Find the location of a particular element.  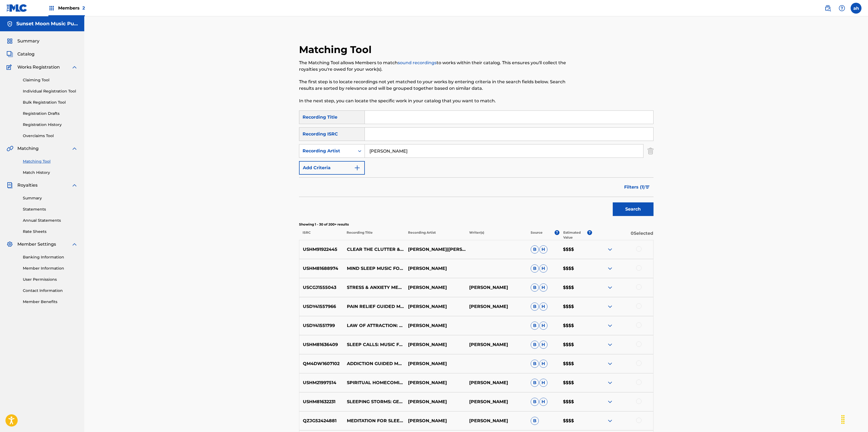

div: Help is located at coordinates (841, 8).